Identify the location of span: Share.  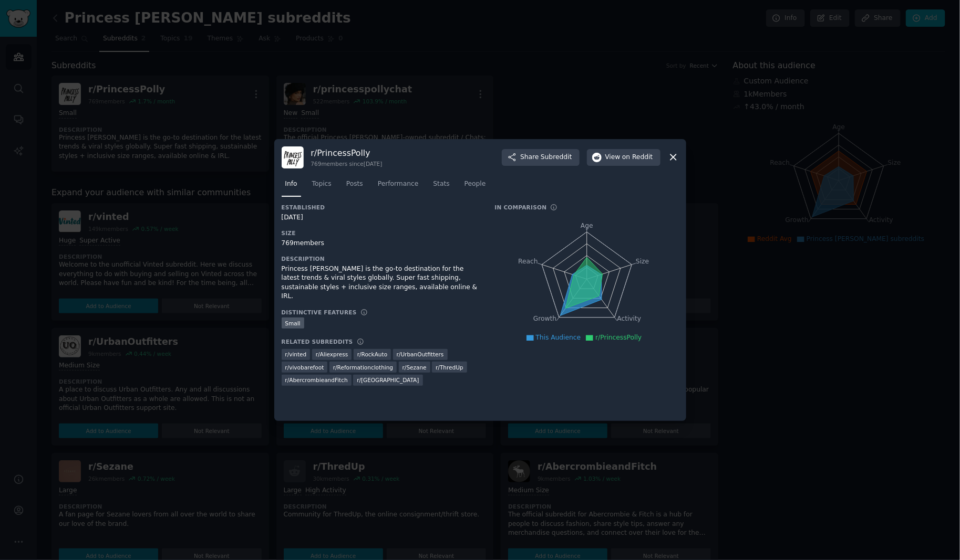
(546, 158).